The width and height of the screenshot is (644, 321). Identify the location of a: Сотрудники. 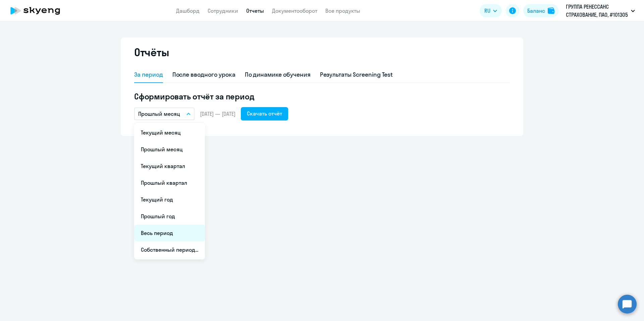
(223, 11).